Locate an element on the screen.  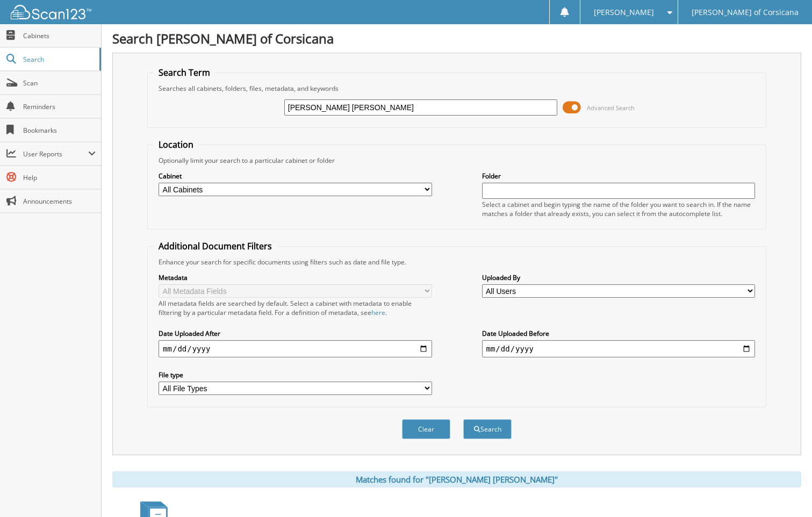
label: Date Uploaded Before is located at coordinates (619, 334).